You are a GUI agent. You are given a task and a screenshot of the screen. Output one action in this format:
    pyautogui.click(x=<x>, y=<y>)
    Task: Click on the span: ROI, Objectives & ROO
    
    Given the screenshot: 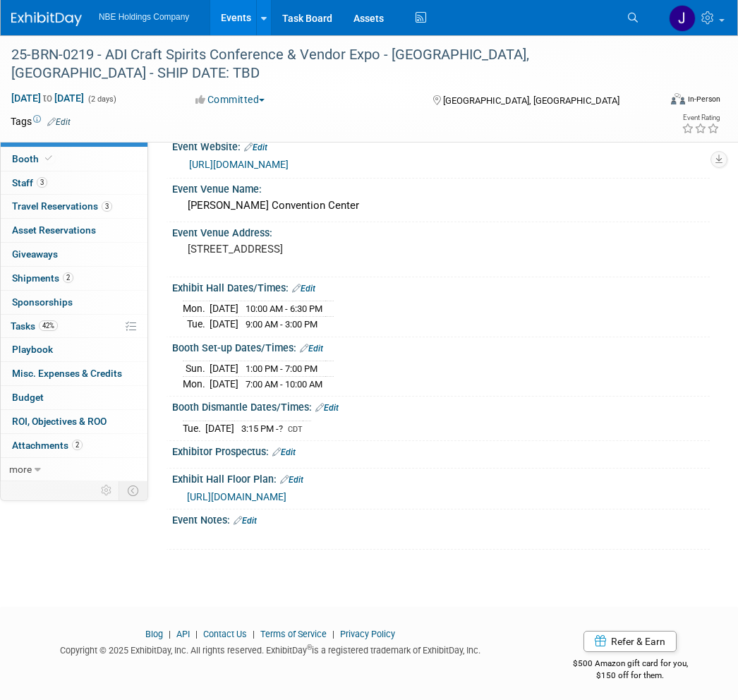 What is the action you would take?
    pyautogui.click(x=59, y=421)
    